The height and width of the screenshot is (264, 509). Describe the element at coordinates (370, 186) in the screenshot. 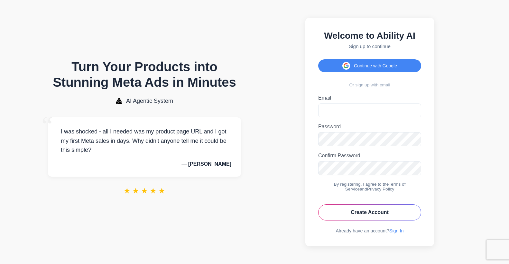

I see `div: By registering, I agree to the and` at that location.